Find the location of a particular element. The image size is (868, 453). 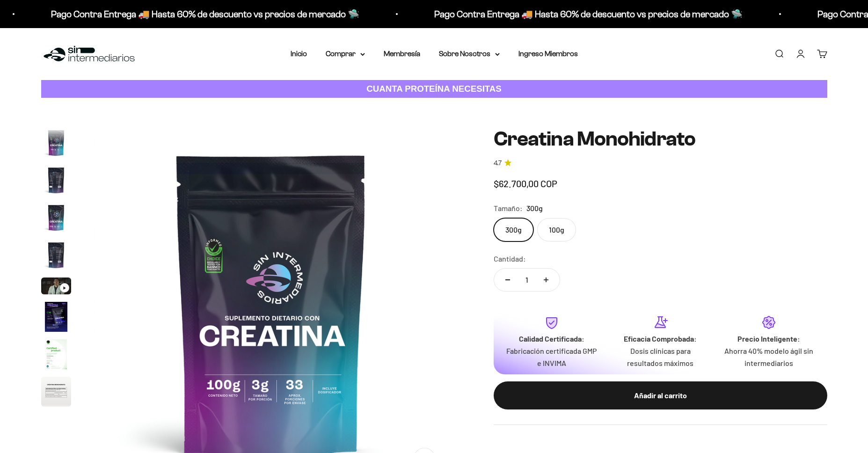

button: Ir al artículo 3 is located at coordinates (56, 219).